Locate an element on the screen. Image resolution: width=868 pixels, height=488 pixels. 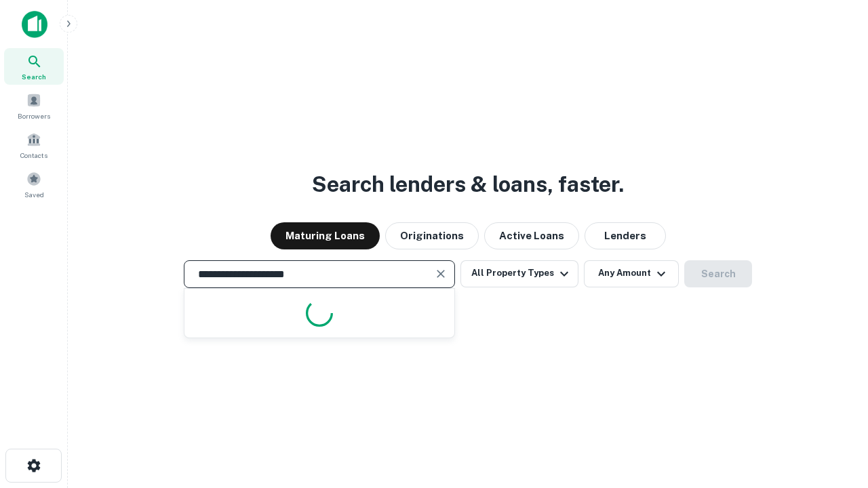
button: Any Amount is located at coordinates (632, 273).